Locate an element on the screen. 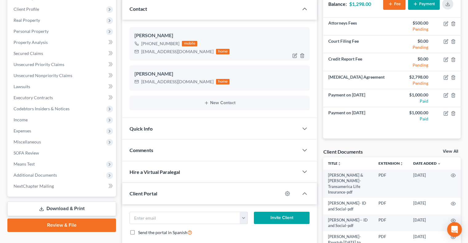 Image resolution: width=468 pixels, height=243 pixels. span: Unsecured Priority Claims is located at coordinates (39, 64).